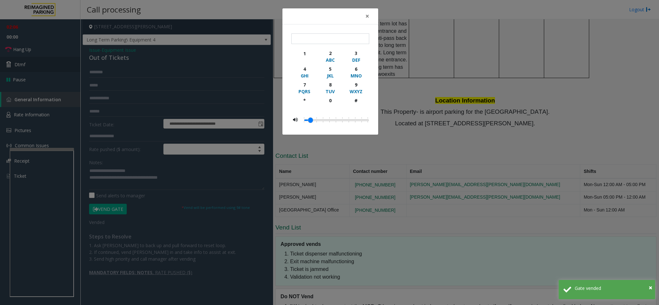  I want to click on li: 0.05, so click(310, 120).